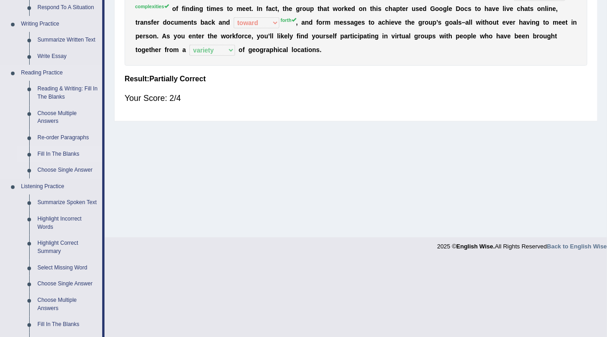  I want to click on b: u, so click(494, 22).